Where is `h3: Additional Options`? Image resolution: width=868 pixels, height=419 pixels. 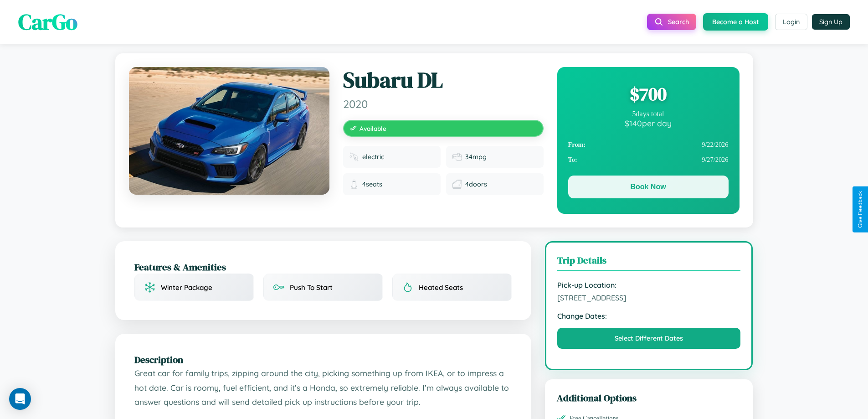
h3: Additional Options is located at coordinates (649, 398).